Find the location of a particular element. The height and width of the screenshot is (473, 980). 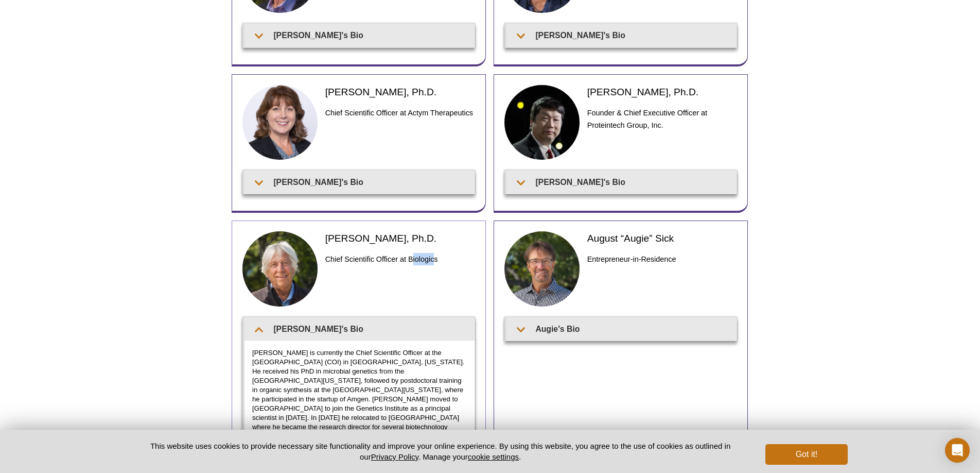

button: Got it! is located at coordinates (807, 454).